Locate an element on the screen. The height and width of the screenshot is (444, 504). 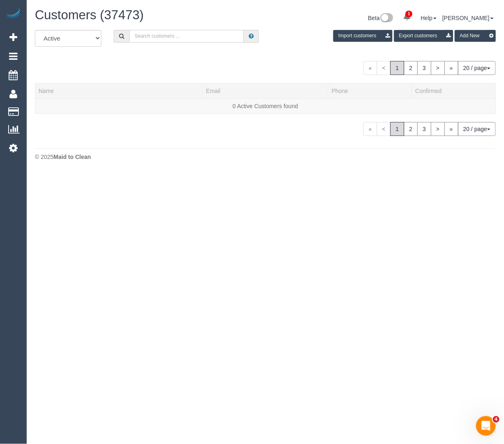
a: Beta is located at coordinates (381, 18).